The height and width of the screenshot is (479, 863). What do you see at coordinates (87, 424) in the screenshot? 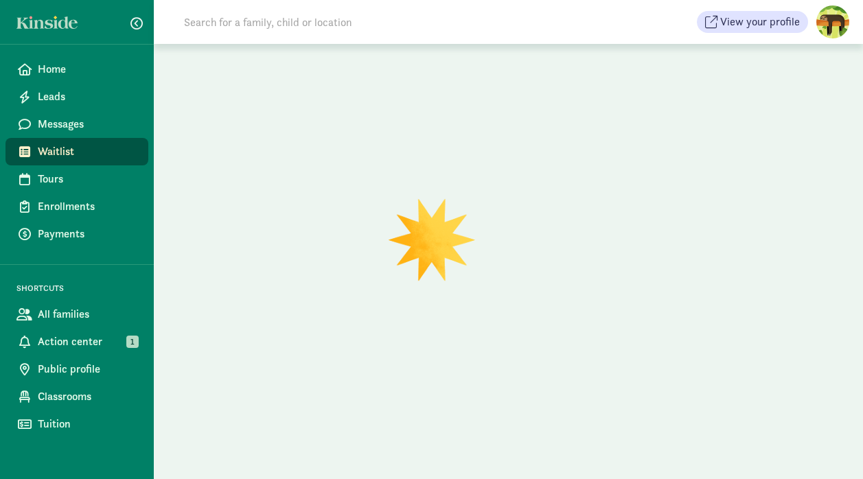
I see `span: Tuition` at bounding box center [87, 424].